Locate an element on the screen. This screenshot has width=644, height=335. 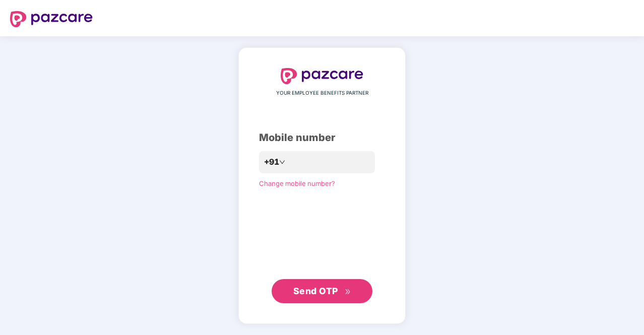
div: Mobile number is located at coordinates (322, 137).